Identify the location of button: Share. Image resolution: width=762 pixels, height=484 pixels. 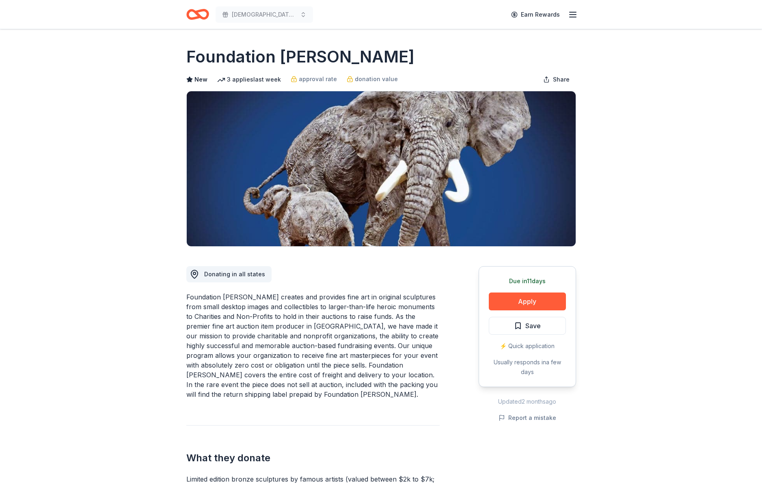
(556, 80).